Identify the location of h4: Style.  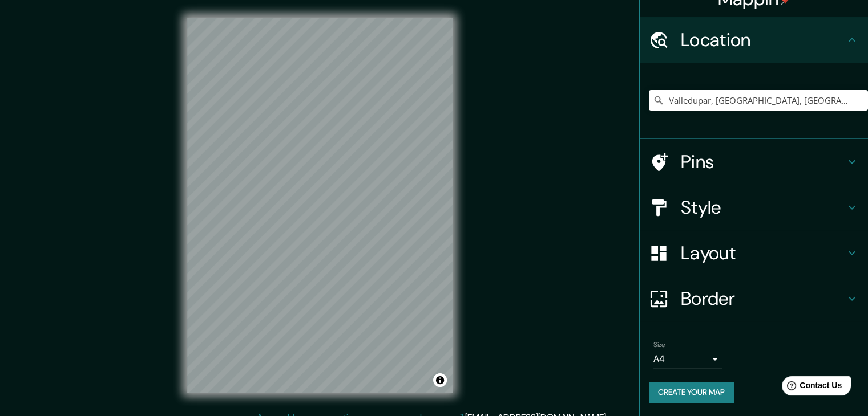
(763, 208).